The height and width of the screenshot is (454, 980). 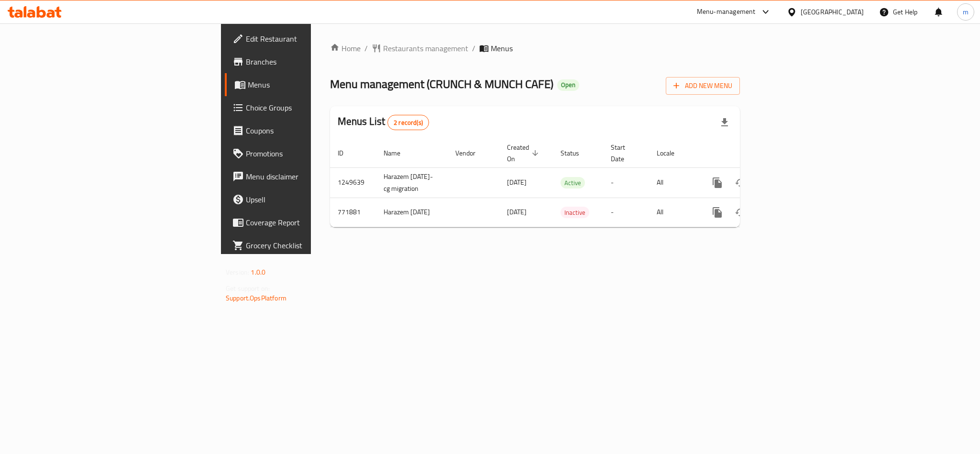 What do you see at coordinates (420, 48) in the screenshot?
I see `a: Restaurants management` at bounding box center [420, 48].